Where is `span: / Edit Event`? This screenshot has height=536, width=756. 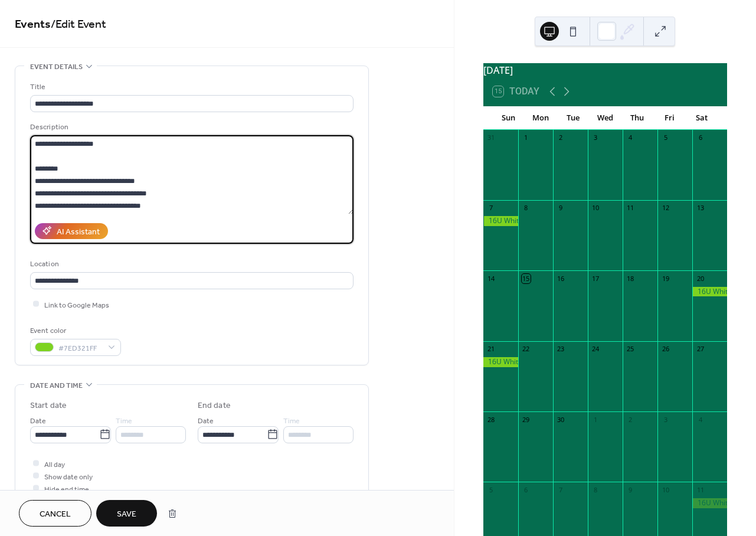
span: / Edit Event is located at coordinates (78, 25).